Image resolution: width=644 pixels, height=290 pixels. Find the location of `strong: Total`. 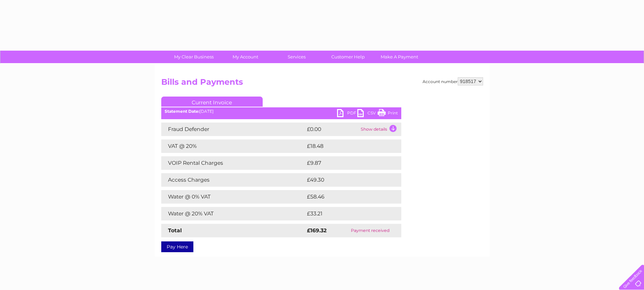

strong: Total is located at coordinates (175, 231).